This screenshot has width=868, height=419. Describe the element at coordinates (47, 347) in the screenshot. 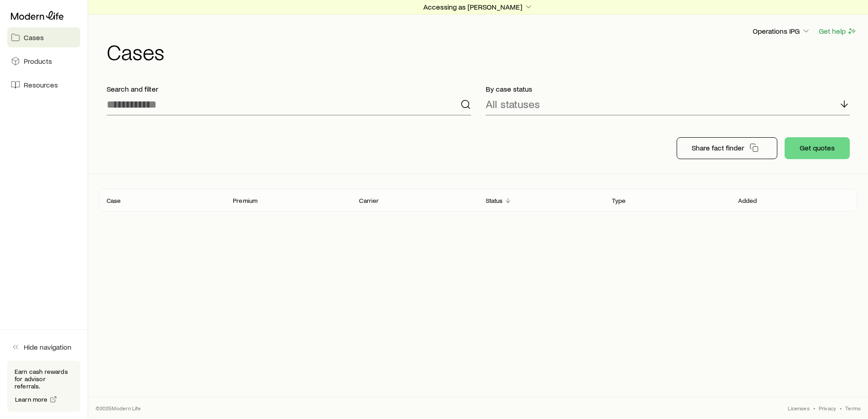

I see `span: Hide navigation` at that location.